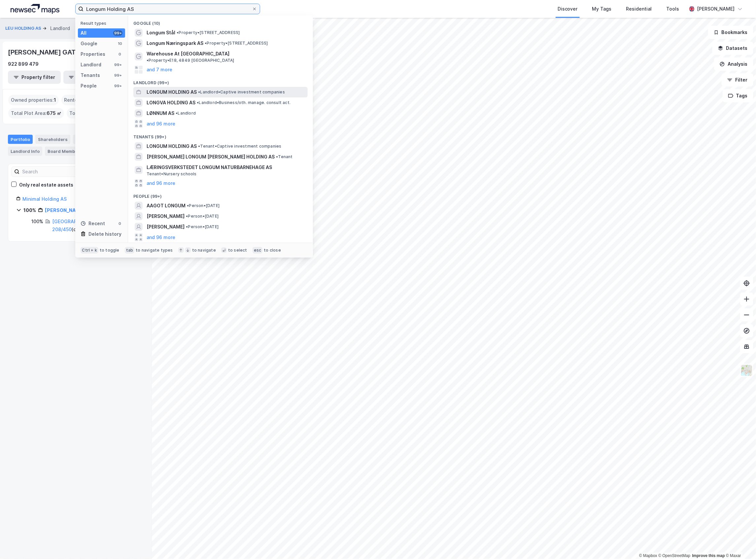  Describe the element at coordinates (35, 78) in the screenshot. I see `button: Property filter` at that location.